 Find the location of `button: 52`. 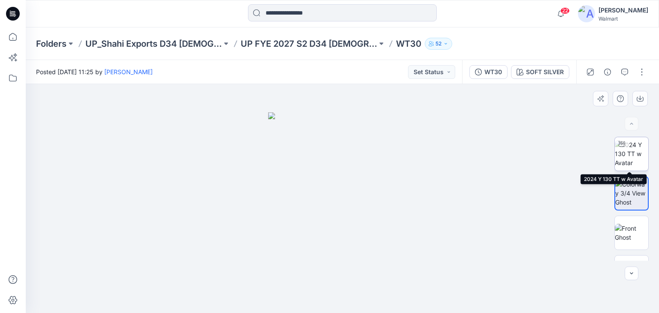

button: 52 is located at coordinates (438, 44).